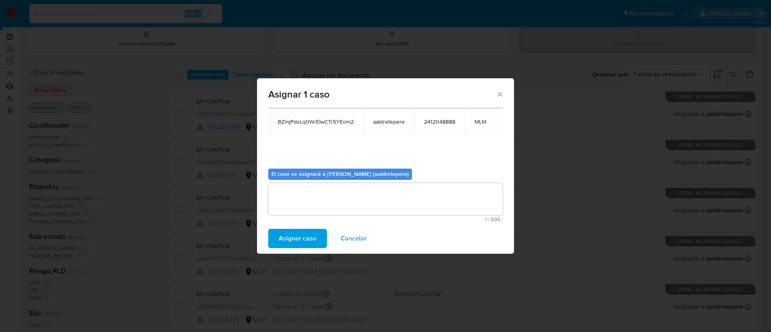  I want to click on button: Cancelar, so click(353, 238).